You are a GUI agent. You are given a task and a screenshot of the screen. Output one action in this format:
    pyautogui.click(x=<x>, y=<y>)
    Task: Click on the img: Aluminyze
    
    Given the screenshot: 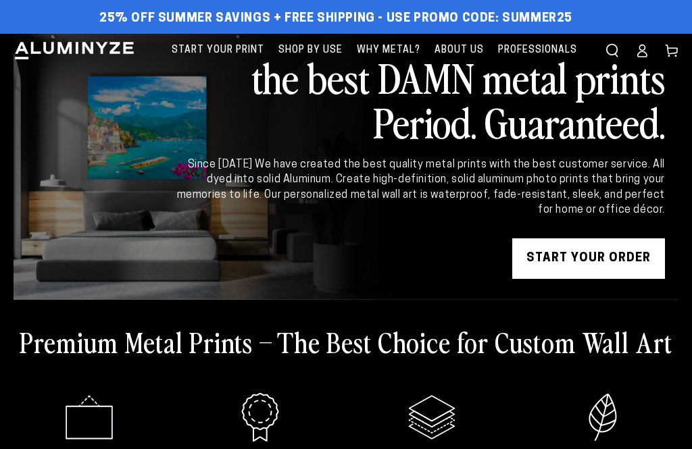 What is the action you would take?
    pyautogui.click(x=74, y=51)
    